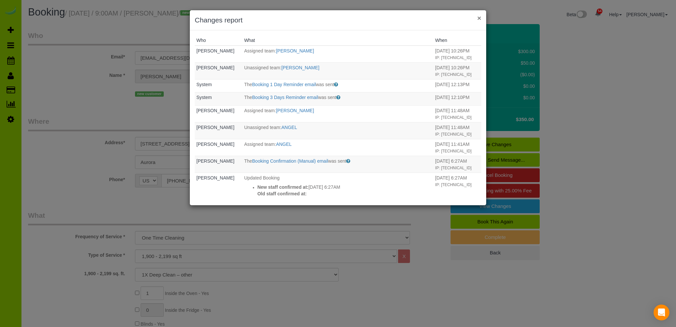  Describe the element at coordinates (457, 40) in the screenshot. I see `th: When` at that location.